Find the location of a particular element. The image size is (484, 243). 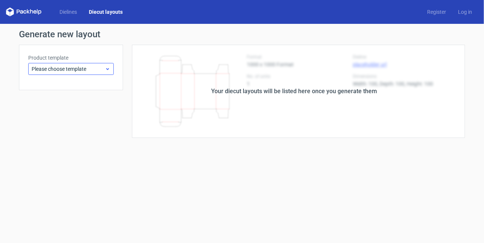

div: Your diecut layouts will be listed here once you generate them is located at coordinates (294, 91).